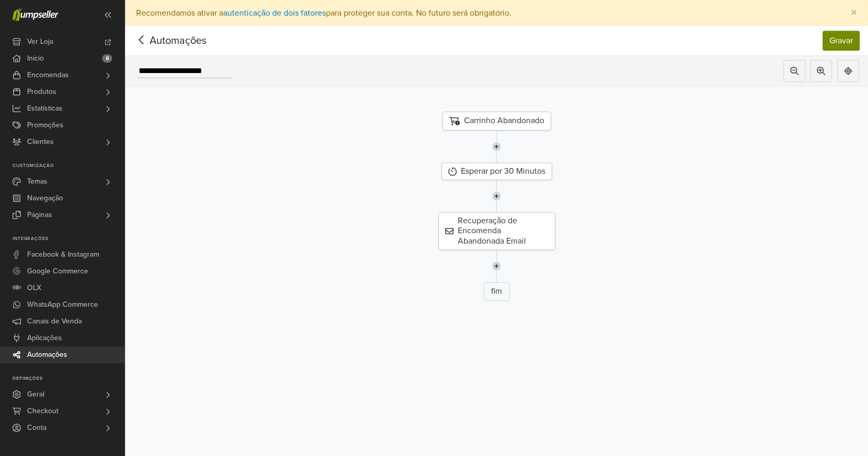  What do you see at coordinates (35, 59) in the screenshot?
I see `span: Início` at bounding box center [35, 59].